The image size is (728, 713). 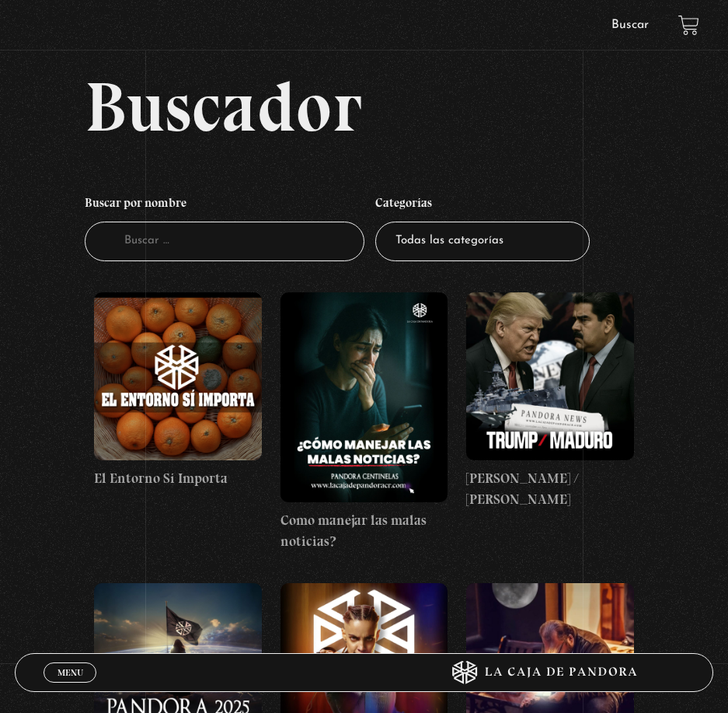 I want to click on span: Menu, so click(x=70, y=672).